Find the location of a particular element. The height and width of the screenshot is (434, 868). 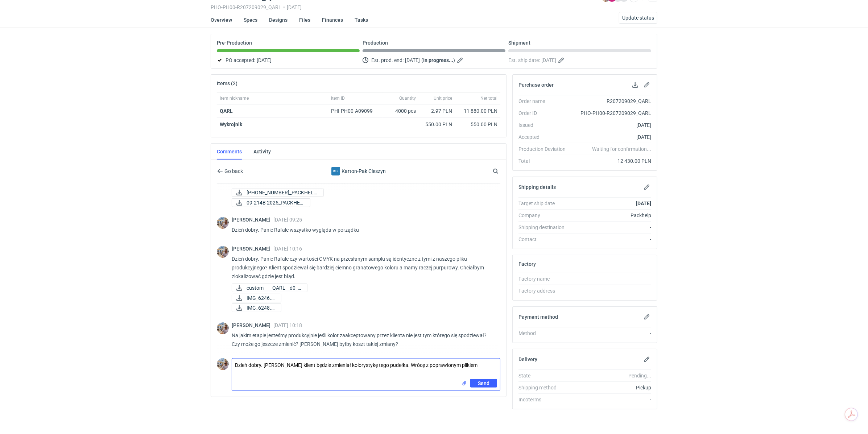

div: Factory address is located at coordinates (545, 291).